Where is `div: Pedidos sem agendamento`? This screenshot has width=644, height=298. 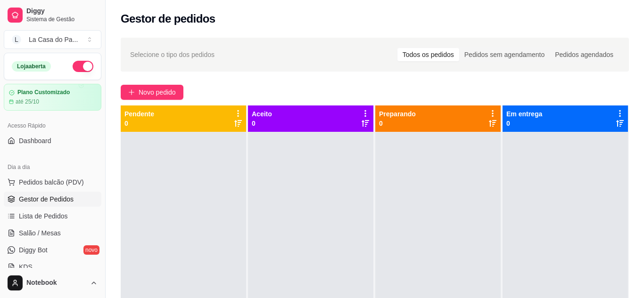
div: Pedidos sem agendamento is located at coordinates (505, 55).